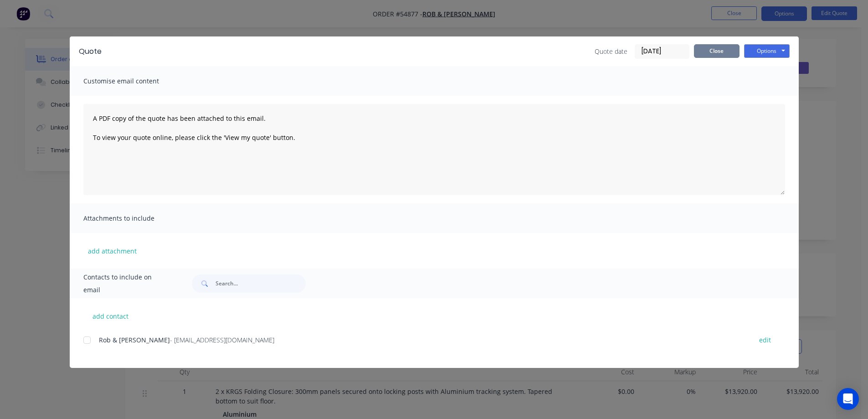  Describe the element at coordinates (765, 340) in the screenshot. I see `button: edit` at that location.